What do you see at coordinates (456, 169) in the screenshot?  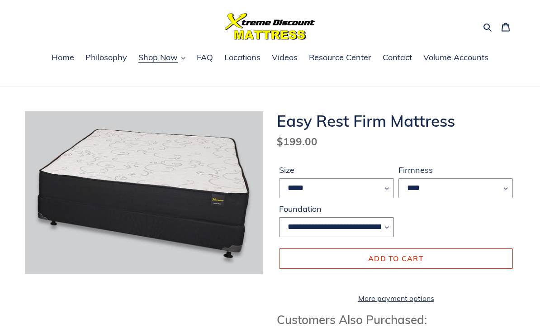 I see `label: Firmness` at bounding box center [456, 169].